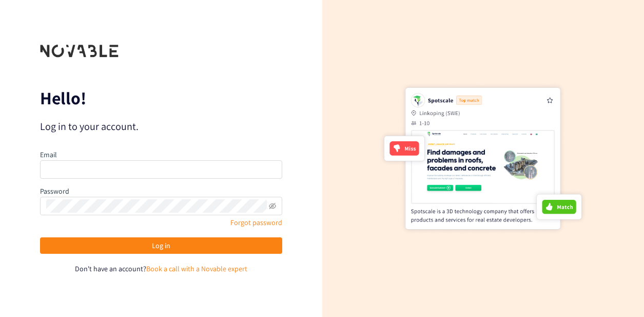 This screenshot has width=644, height=317. I want to click on a: Book a call with a Novable expert, so click(197, 268).